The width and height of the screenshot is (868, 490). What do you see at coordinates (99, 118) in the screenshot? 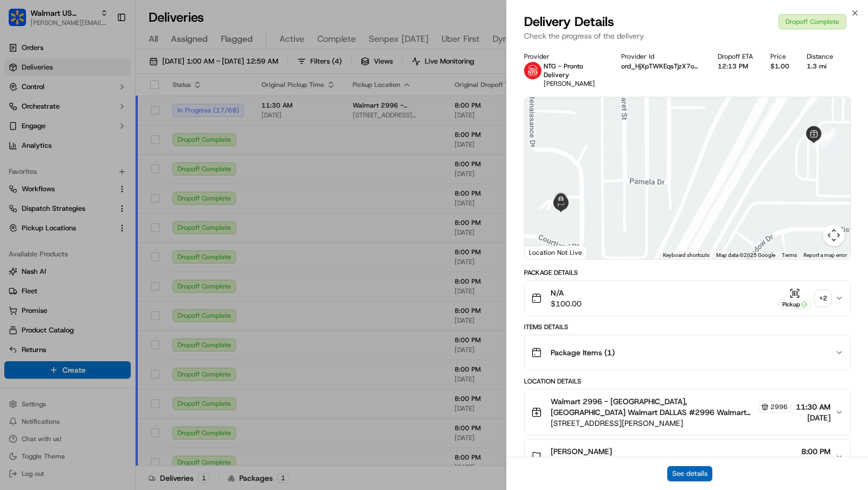
I see `div: We're available if you need us!` at bounding box center [99, 118].